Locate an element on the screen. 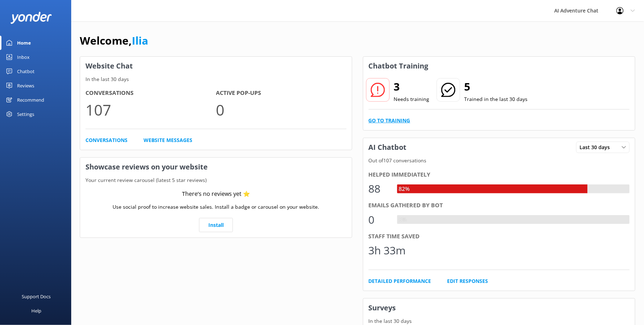 Image resolution: width=644 pixels, height=325 pixels. h1: Welcome, is located at coordinates (114, 41).